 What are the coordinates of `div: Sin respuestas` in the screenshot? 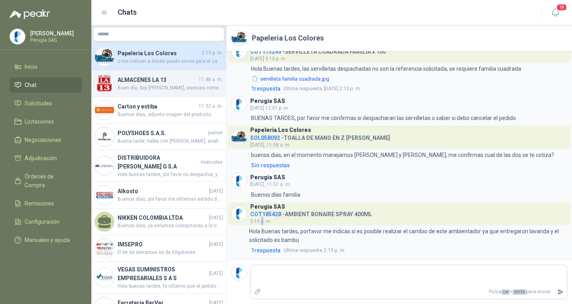 It's located at (271, 165).